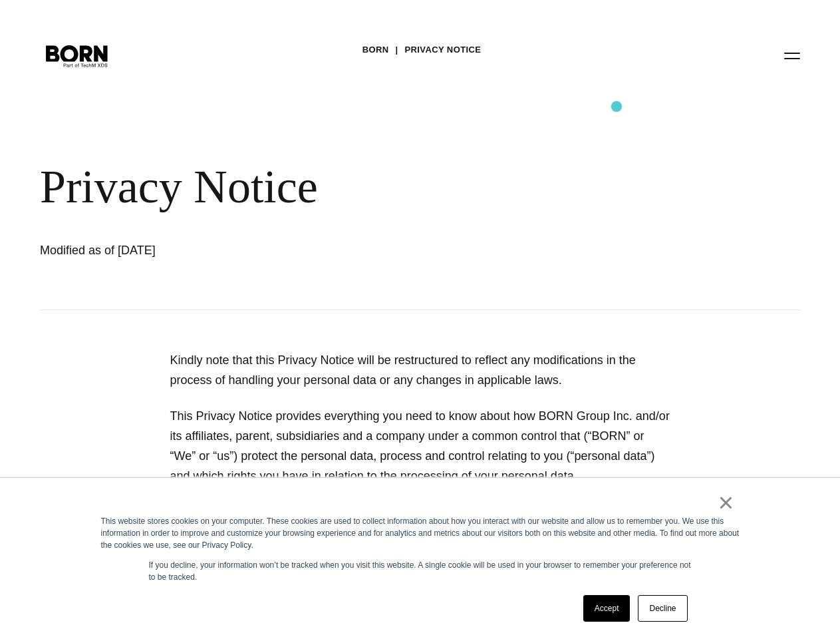  What do you see at coordinates (376, 50) in the screenshot?
I see `a: BORN` at bounding box center [376, 50].